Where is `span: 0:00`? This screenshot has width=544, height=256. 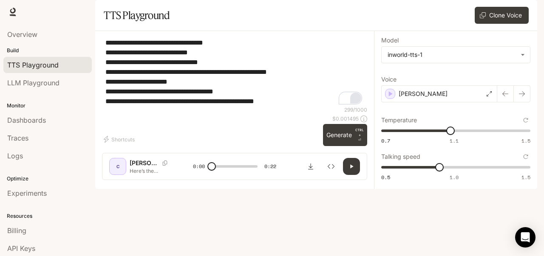
span: 0:00 is located at coordinates (199, 166).